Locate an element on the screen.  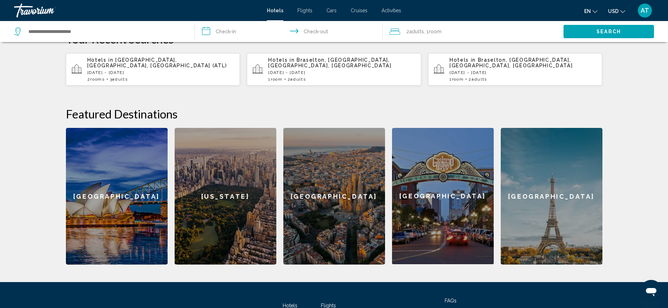
a: Cars is located at coordinates (332, 11).